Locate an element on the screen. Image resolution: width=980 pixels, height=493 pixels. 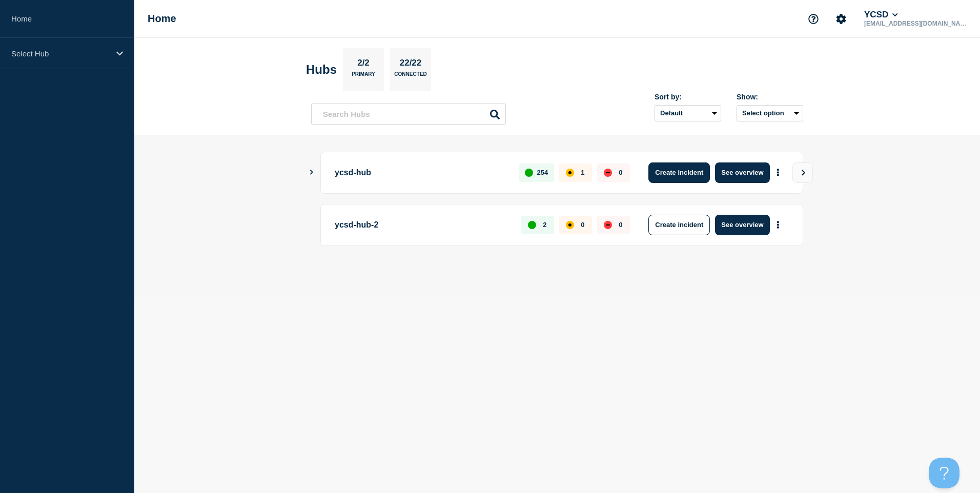
input: Search Hubs is located at coordinates (408, 114).